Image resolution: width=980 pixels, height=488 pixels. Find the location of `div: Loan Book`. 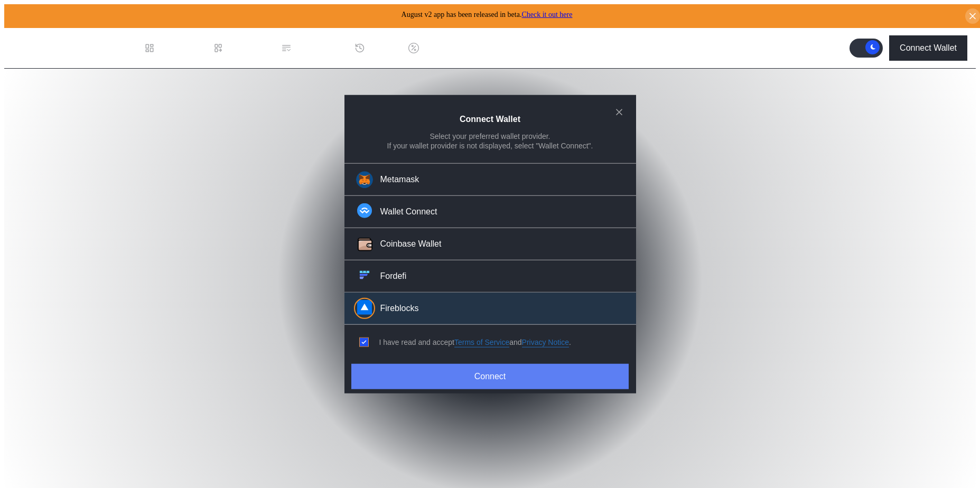

div: Loan Book is located at coordinates (247, 48).